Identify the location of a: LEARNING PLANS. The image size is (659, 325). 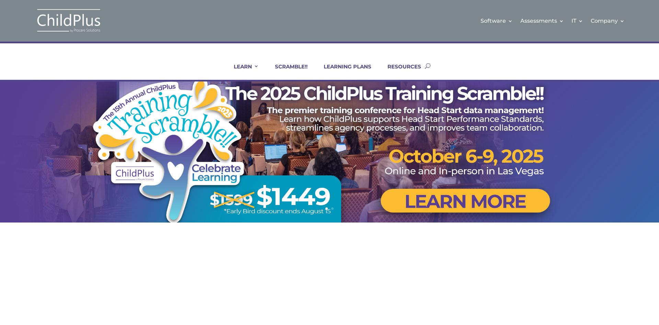
(343, 71).